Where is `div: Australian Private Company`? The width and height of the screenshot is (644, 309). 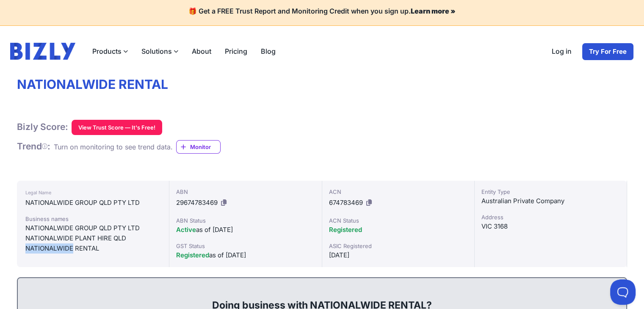 div: Australian Private Company is located at coordinates (550, 201).